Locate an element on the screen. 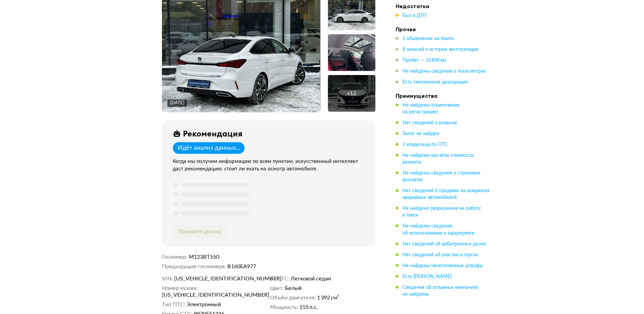 The height and width of the screenshot is (314, 644). span: Не найдены расчёты стоимости ремонта is located at coordinates (438, 159).